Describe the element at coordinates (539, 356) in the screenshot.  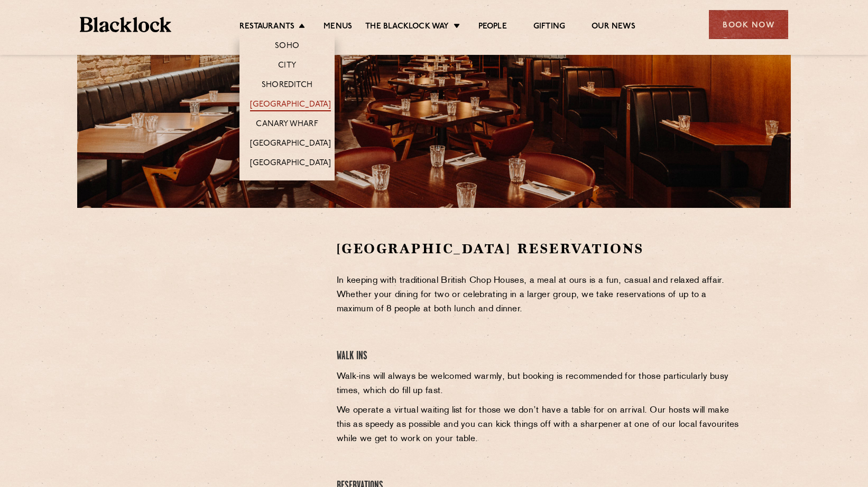
I see `h4: Walk Ins` at that location.